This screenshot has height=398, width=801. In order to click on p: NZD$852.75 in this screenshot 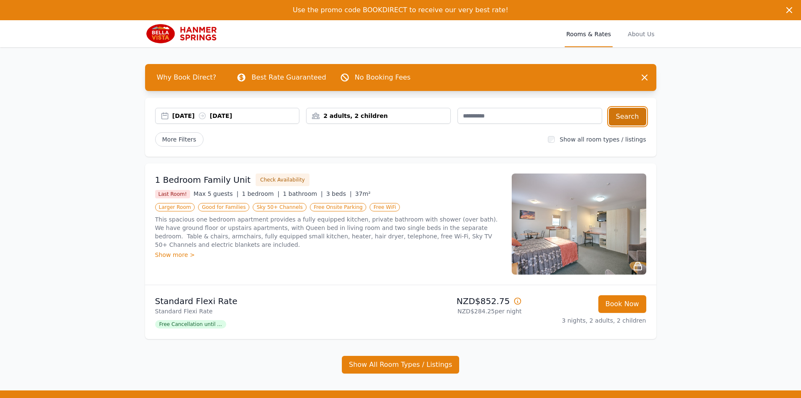, I will do `click(463, 301)`.